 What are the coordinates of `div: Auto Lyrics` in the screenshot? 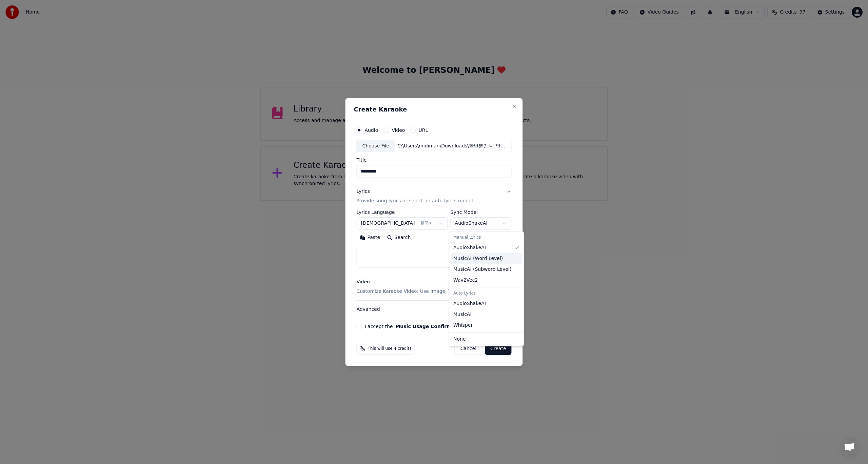 It's located at (486, 294).